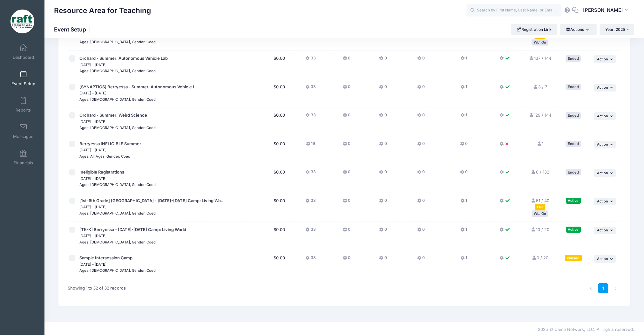 This screenshot has height=335, width=644. Describe the element at coordinates (24, 163) in the screenshot. I see `span: Financials` at that location.